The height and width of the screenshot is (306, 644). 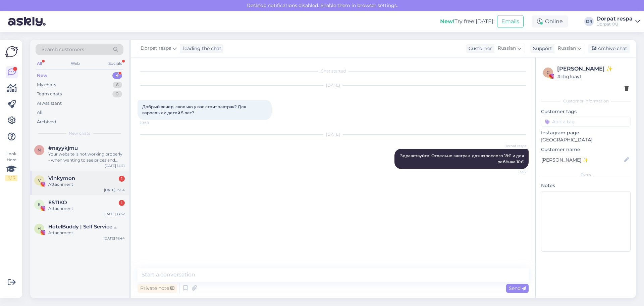 I want to click on div: 4, so click(x=117, y=75).